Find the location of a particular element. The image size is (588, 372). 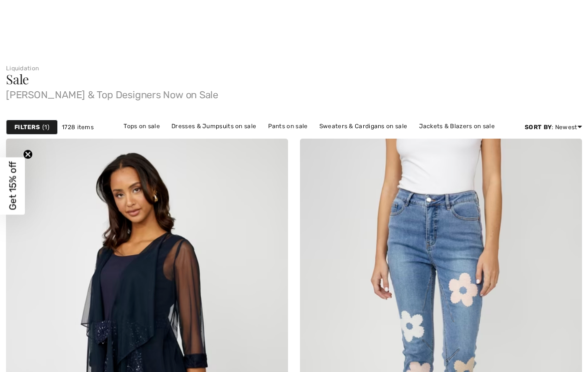

a: Skirts on sale is located at coordinates (276, 139).